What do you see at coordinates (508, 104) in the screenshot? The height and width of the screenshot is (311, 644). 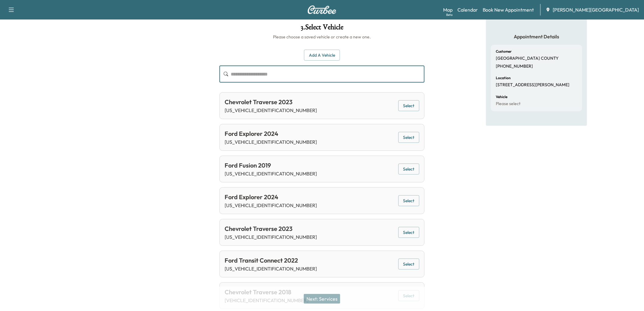 I see `p: Please select` at bounding box center [508, 104].